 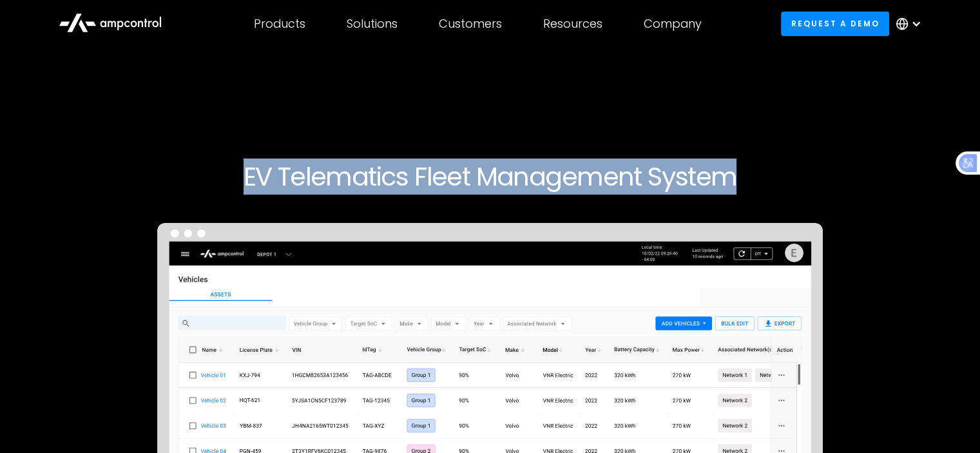 What do you see at coordinates (573, 24) in the screenshot?
I see `div: Resources` at bounding box center [573, 24].